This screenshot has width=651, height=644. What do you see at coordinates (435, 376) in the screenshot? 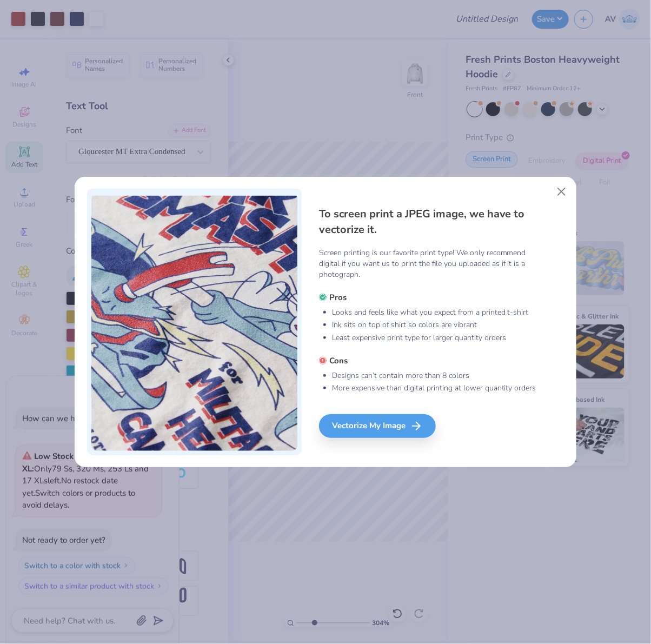
I see `li: Designs can’t contain more than 8 colors` at bounding box center [435, 376].